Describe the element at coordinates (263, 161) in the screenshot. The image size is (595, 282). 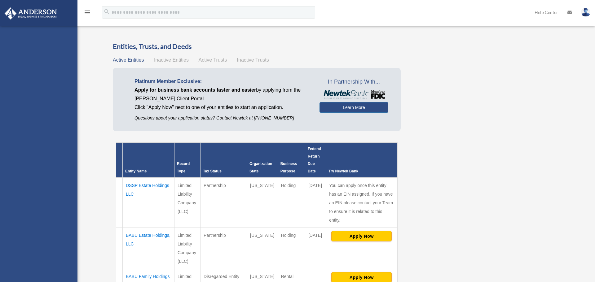
I see `th: Organization State` at that location.